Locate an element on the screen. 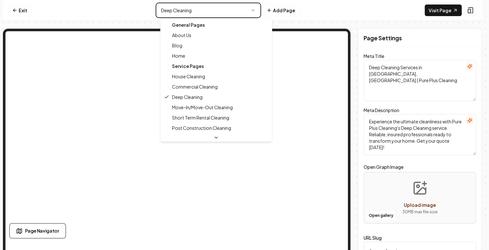 The height and width of the screenshot is (250, 489). span: House Cleaning is located at coordinates (188, 76).